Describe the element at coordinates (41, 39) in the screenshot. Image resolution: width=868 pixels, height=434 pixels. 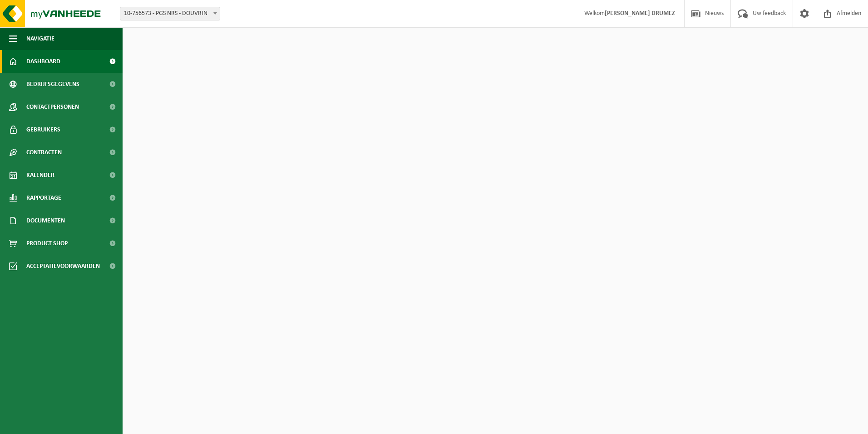
I see `span: Navigatie` at that location.